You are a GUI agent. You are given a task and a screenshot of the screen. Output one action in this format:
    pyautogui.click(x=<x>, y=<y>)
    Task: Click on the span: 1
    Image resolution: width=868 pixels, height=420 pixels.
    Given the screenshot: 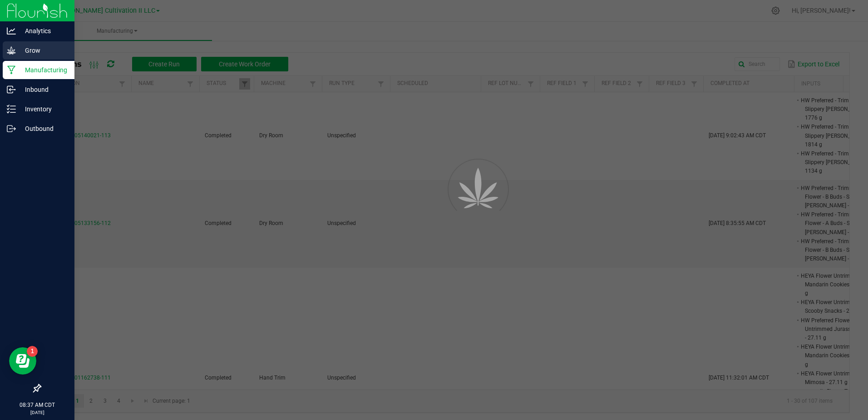 What is the action you would take?
    pyautogui.click(x=6, y=5)
    